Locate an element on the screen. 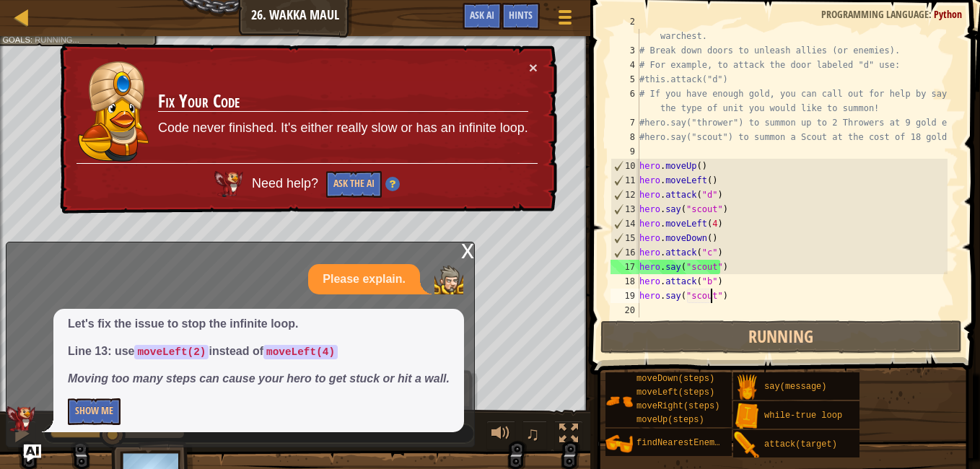  img: Player is located at coordinates (449, 280).